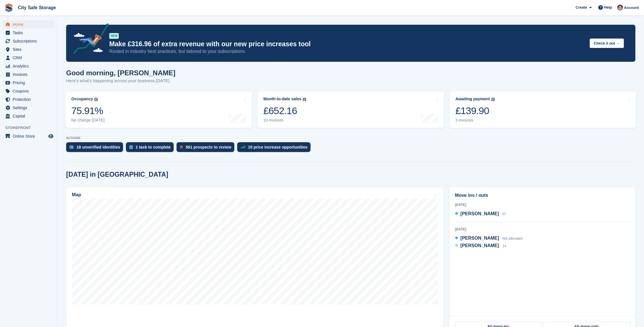 Image resolution: width=644 pixels, height=327 pixels. Describe the element at coordinates (96, 149) in the screenshot. I see `a: 18 unverified identities` at that location.